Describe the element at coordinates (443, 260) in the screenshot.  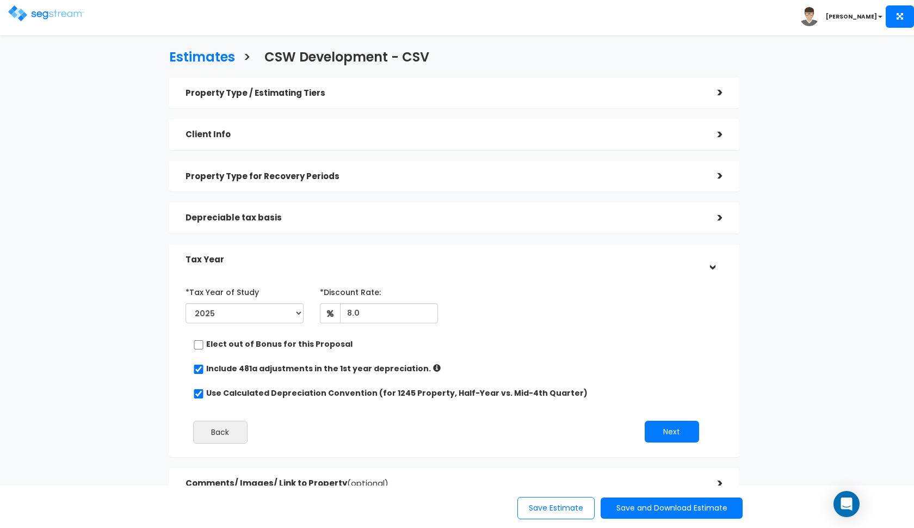
I see `h5: Tax Year` at that location.